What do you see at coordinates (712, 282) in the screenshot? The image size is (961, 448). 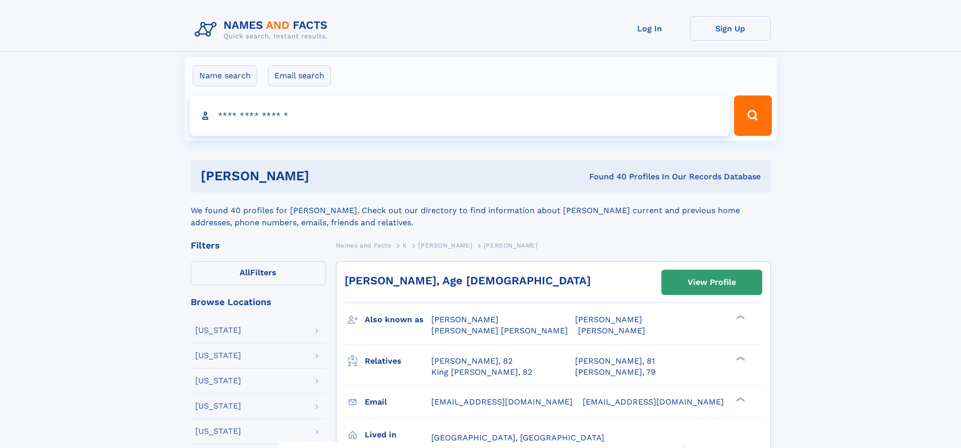 I see `a: View Profile` at bounding box center [712, 282].